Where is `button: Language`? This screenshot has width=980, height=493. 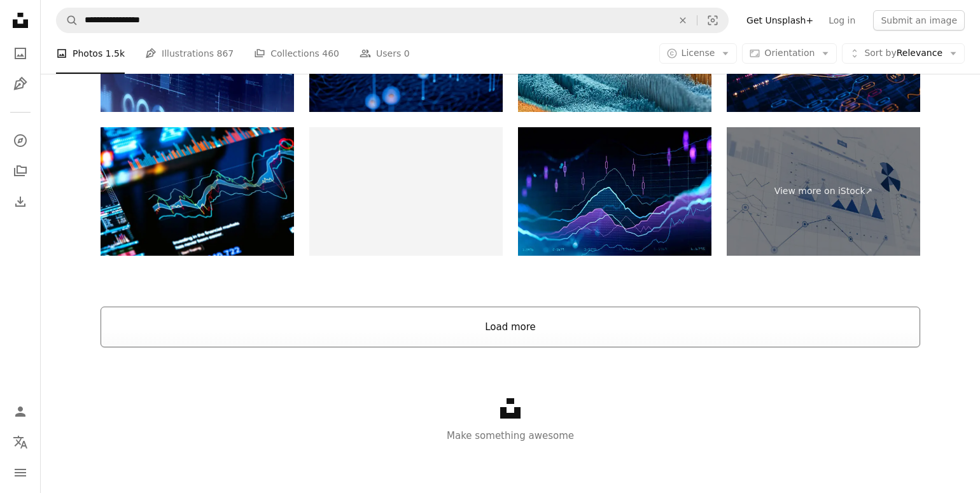 button: Language is located at coordinates (21, 442).